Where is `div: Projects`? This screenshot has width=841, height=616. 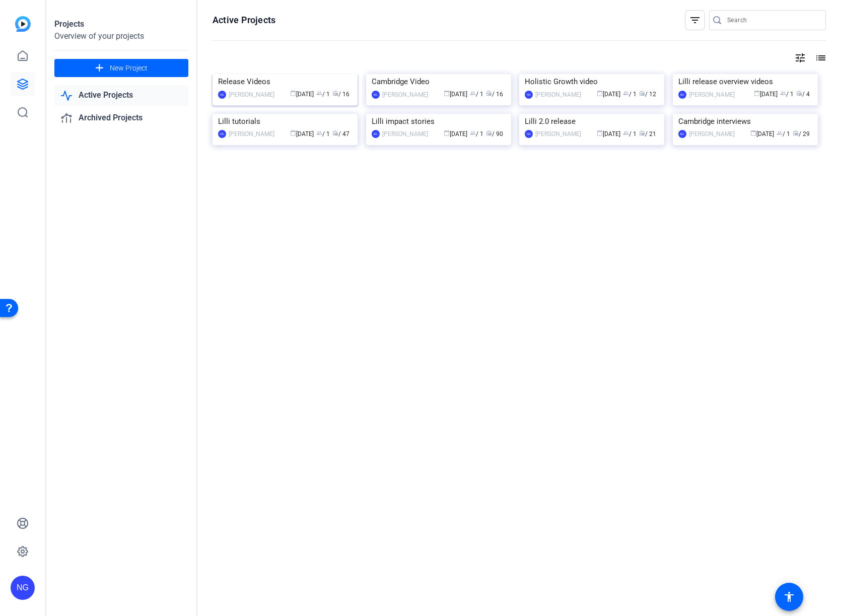 div: Projects is located at coordinates (121, 24).